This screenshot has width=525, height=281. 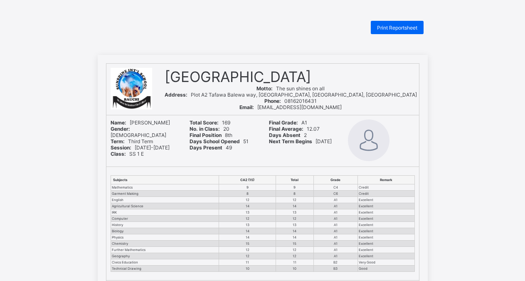 What do you see at coordinates (118, 122) in the screenshot?
I see `b: Name:` at bounding box center [118, 122].